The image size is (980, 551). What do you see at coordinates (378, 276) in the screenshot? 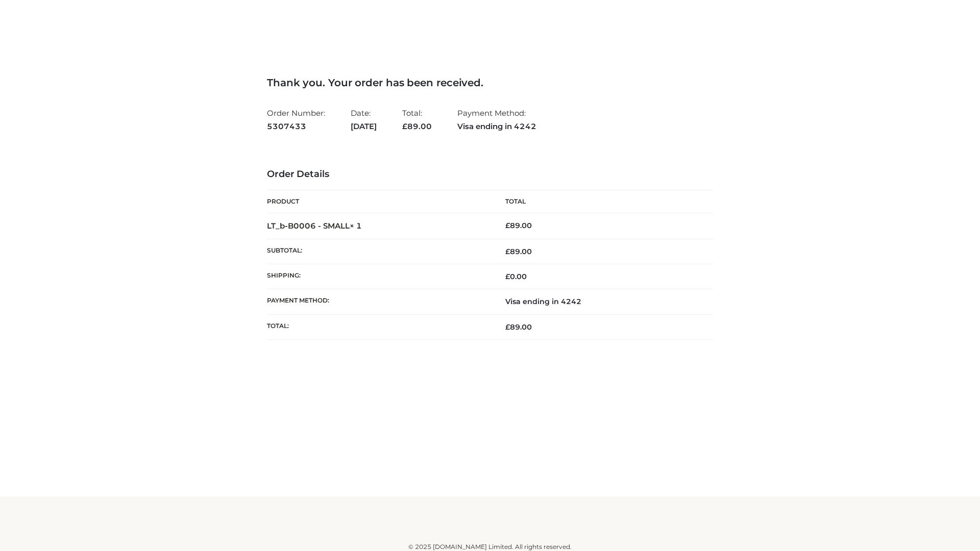
I see `th: Shipping:` at bounding box center [378, 276].